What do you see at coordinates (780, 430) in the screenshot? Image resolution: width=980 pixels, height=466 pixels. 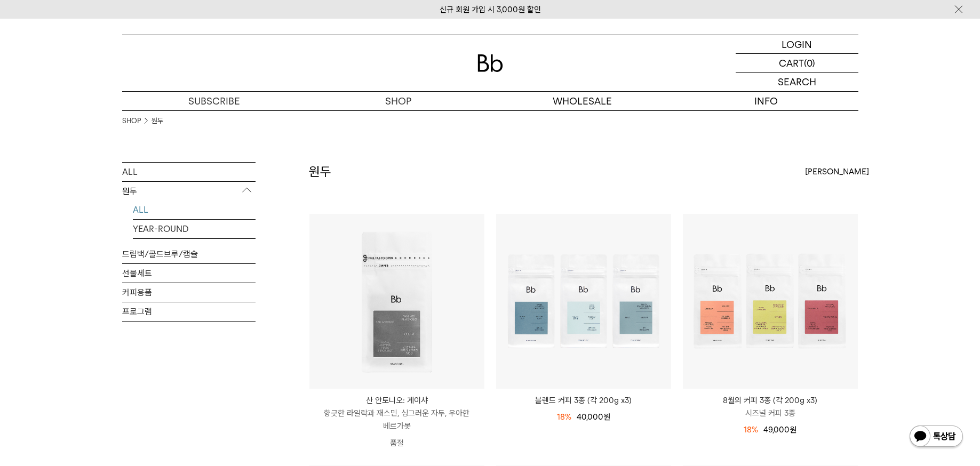 I see `span: 49,000` at bounding box center [780, 430].